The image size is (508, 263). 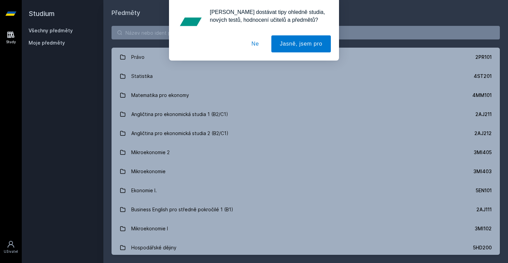 I want to click on div: Statistika, so click(x=142, y=76).